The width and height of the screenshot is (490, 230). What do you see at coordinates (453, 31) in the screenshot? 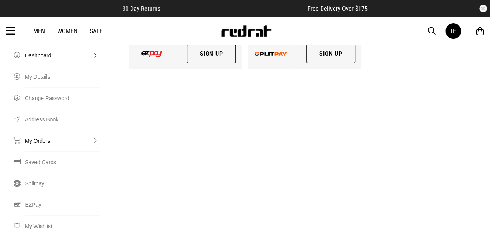
I see `div: TH` at bounding box center [453, 31].